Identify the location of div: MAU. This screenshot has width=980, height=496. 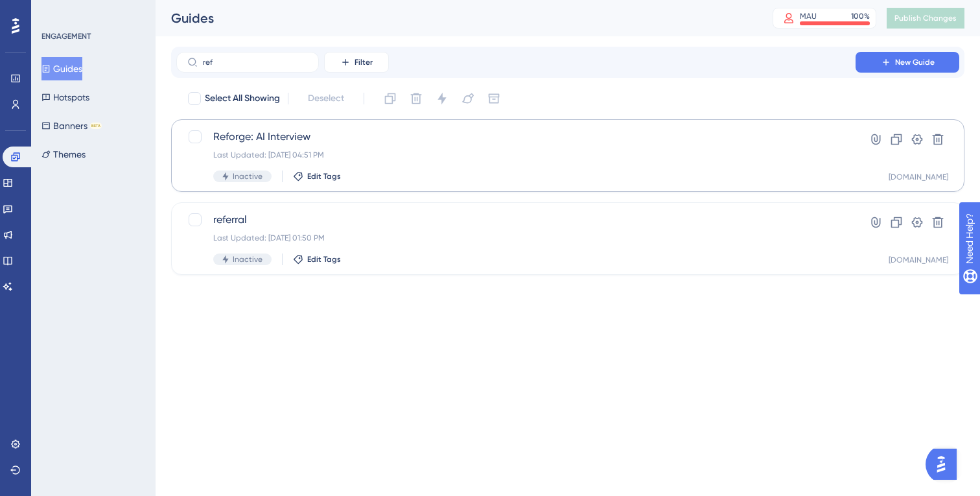
(808, 16).